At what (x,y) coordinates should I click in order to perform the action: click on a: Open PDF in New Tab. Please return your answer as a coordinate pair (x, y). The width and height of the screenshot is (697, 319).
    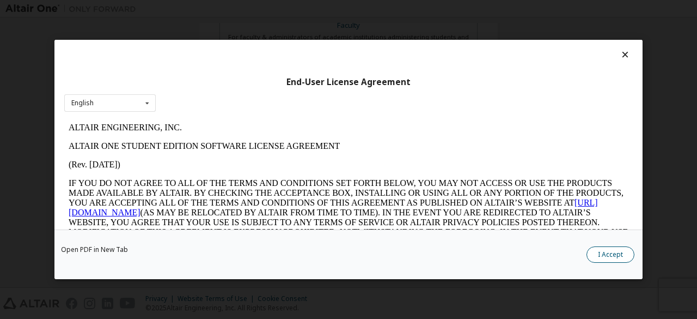
    Looking at the image, I should click on (94, 250).